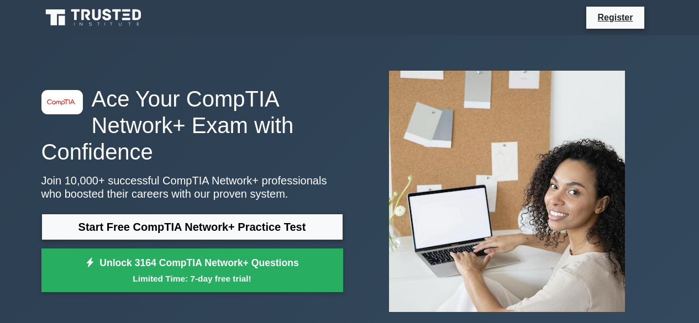 This screenshot has width=699, height=323. I want to click on small: Limited Time: 7-day free trial!, so click(192, 278).